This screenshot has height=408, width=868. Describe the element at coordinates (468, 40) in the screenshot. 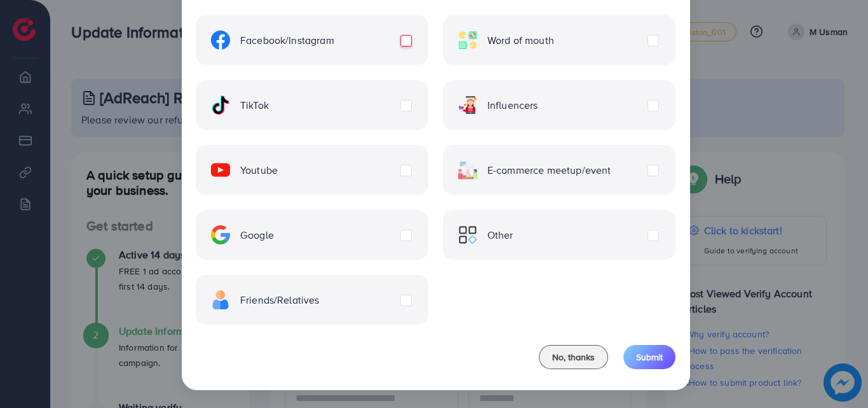

I see `img: ic-word-of-mouth.a439123d.svg` at that location.